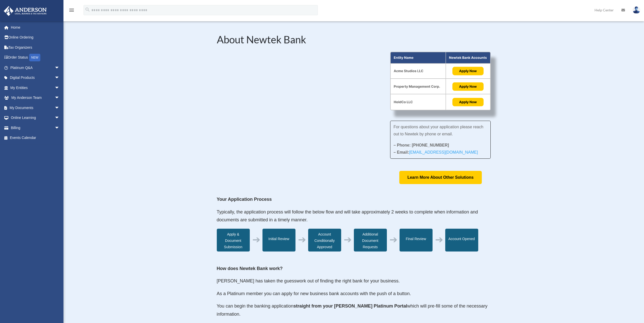 The image size is (644, 323). Describe the element at coordinates (35, 78) in the screenshot. I see `a: Digital Productsarrow_drop_down` at that location.